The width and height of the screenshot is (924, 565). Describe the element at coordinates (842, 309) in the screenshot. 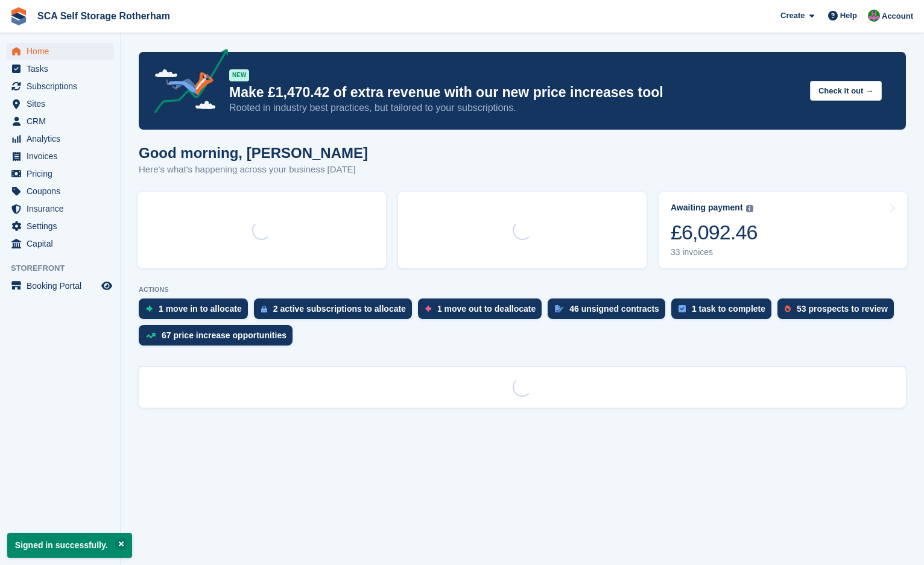

I see `div: 53 prospects to review` at that location.